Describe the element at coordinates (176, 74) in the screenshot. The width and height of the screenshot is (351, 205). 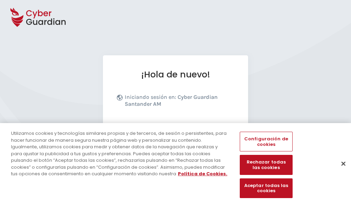
I see `h1: ¡Hola de nuevo!` at that location.